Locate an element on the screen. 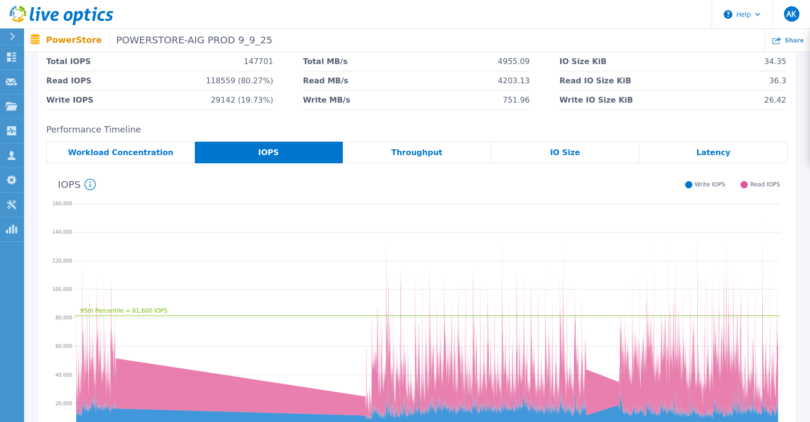 The image size is (810, 422). span: Read IO Size KiB is located at coordinates (595, 80).